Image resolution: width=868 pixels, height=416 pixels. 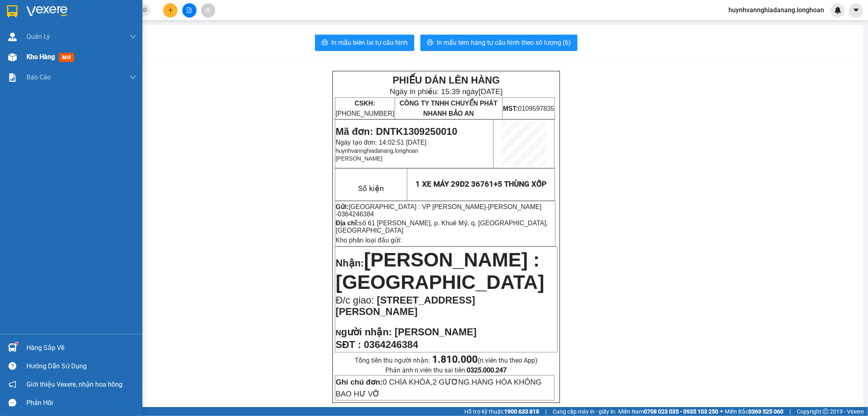 I want to click on span: In mẫu biên lai tự cấu hình, so click(x=369, y=42).